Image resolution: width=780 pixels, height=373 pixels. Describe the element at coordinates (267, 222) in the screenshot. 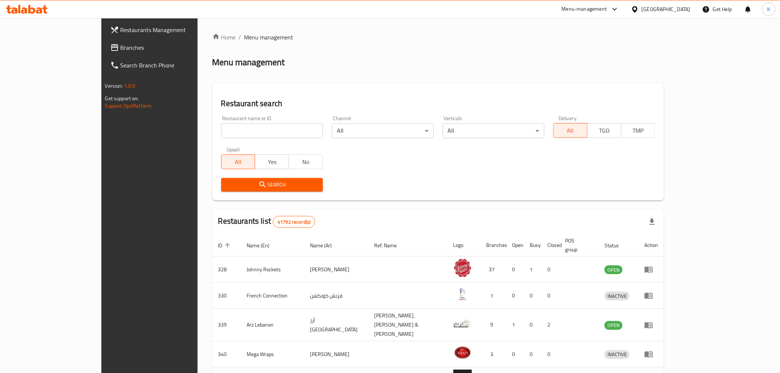

I see `h2: Restaurants list` at that location.